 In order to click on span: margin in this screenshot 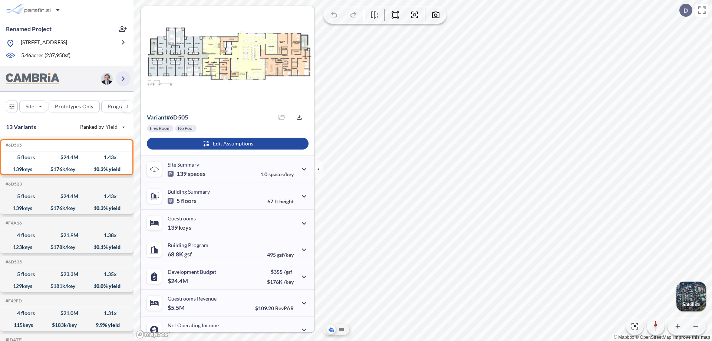, I will do `click(285, 334)`.